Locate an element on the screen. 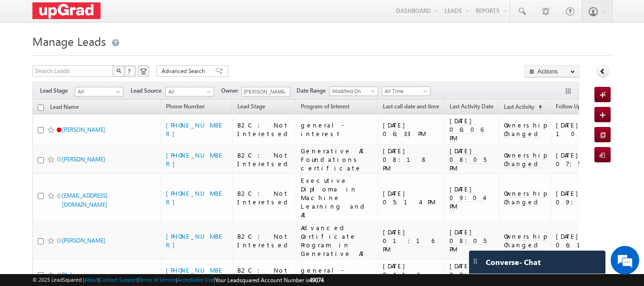 Image resolution: width=644 pixels, height=286 pixels. span: © 2025 LeadSquared | | | | | is located at coordinates (178, 280).